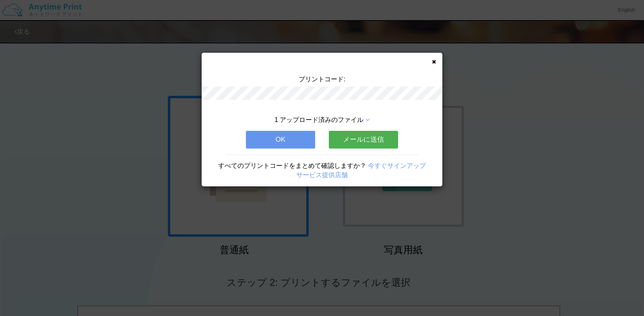 This screenshot has width=644, height=316. Describe the element at coordinates (322, 175) in the screenshot. I see `a: サービス提供店舗` at that location.